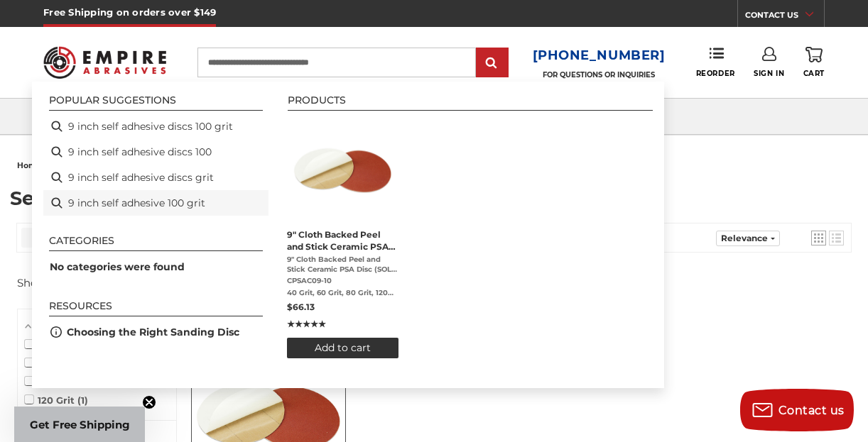  Describe the element at coordinates (745, 238) in the screenshot. I see `span: Relevance` at that location.